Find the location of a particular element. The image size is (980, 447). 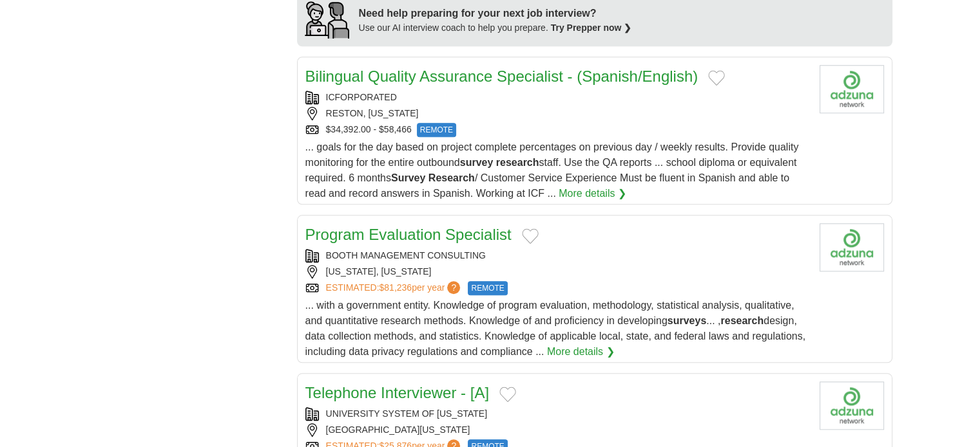

a: ESTIMATED:$81,236per year? is located at coordinates (394, 288).